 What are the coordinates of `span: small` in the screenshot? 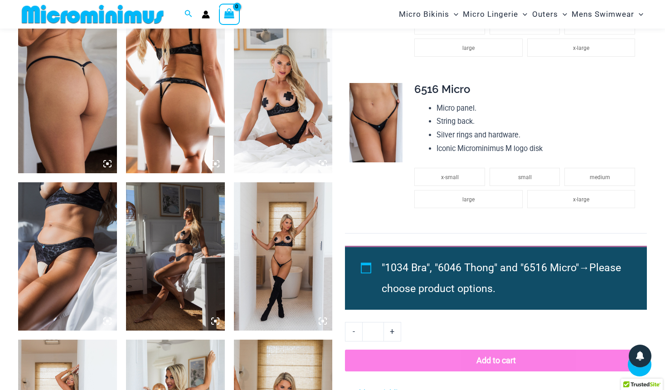 It's located at (525, 177).